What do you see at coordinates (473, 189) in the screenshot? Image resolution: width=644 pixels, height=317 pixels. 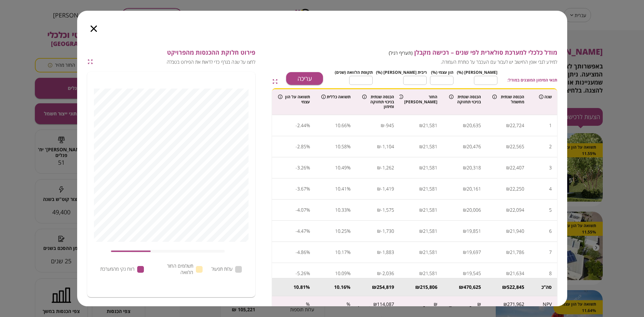 I see `div: 20,161` at bounding box center [473, 189].